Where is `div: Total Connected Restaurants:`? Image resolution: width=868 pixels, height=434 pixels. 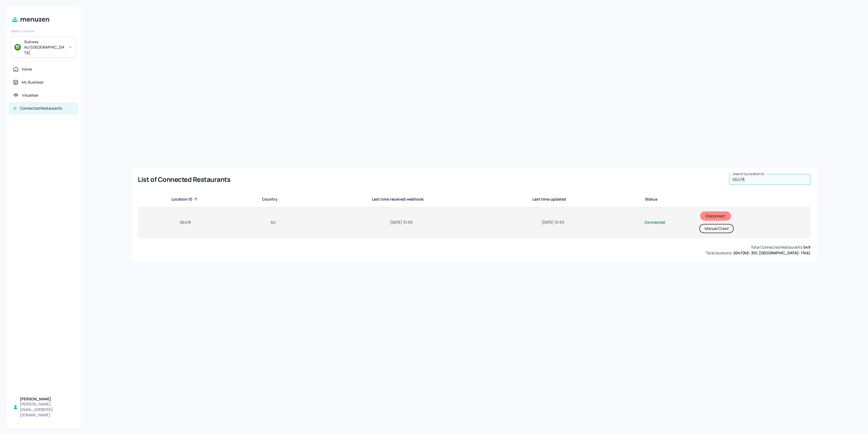
div: Total Connected Restaurants: is located at coordinates (781, 247).